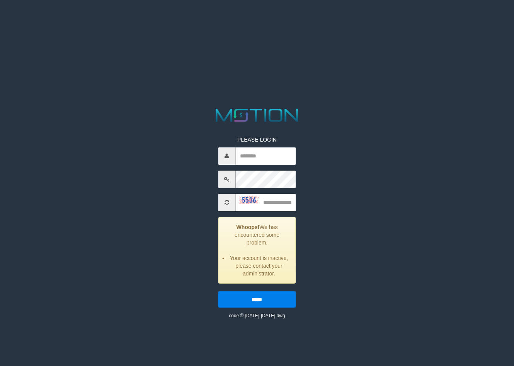 The height and width of the screenshot is (366, 514). Describe the element at coordinates (257, 115) in the screenshot. I see `img: MOTION_logo.png` at that location.